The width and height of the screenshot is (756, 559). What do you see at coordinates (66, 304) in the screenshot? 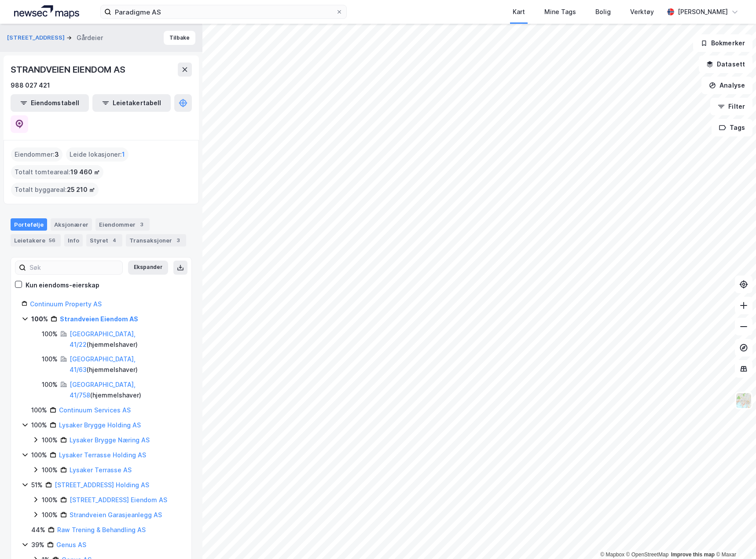
I see `a: Continuum Property AS` at bounding box center [66, 304].